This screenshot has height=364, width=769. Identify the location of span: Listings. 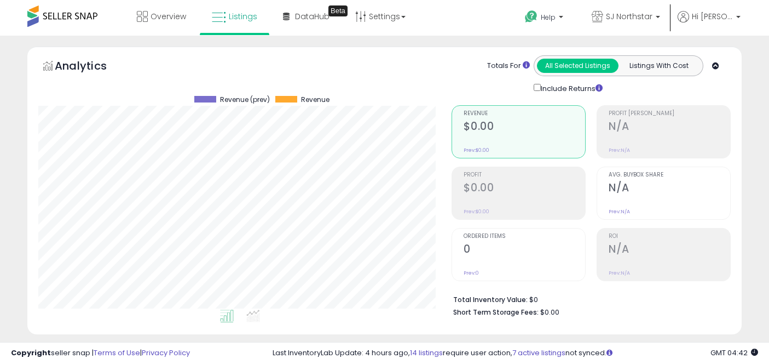
(243, 16).